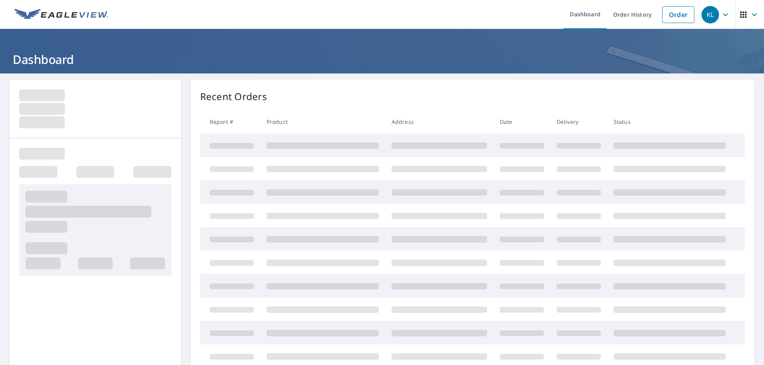 This screenshot has height=365, width=764. I want to click on th: Date, so click(521, 122).